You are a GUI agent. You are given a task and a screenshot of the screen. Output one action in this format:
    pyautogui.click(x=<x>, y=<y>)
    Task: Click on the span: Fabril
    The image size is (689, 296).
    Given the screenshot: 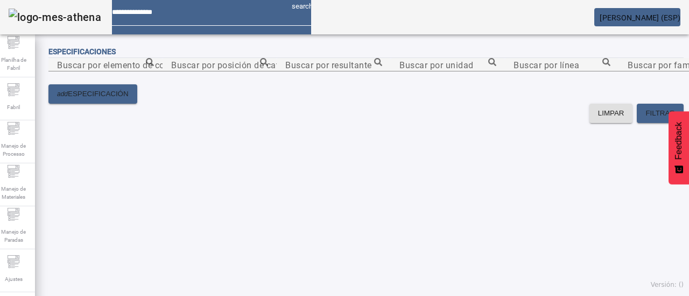 What is the action you would take?
    pyautogui.click(x=13, y=107)
    